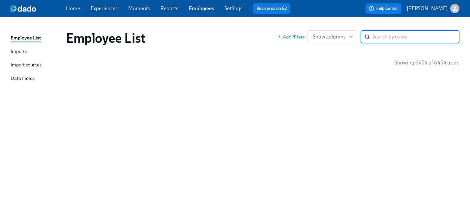 This screenshot has width=470, height=218. Describe the element at coordinates (26, 65) in the screenshot. I see `div: Import sources` at that location.